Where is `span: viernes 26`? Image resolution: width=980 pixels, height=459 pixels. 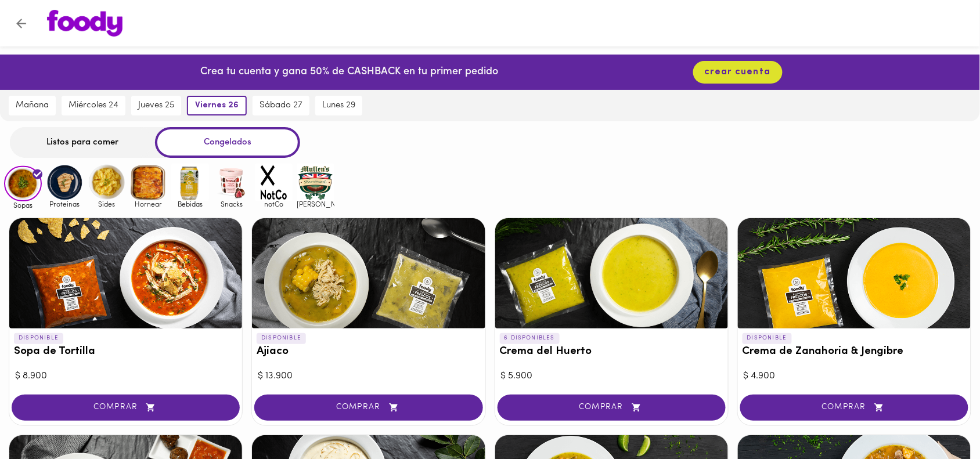 span: viernes 26 is located at coordinates (217, 106).